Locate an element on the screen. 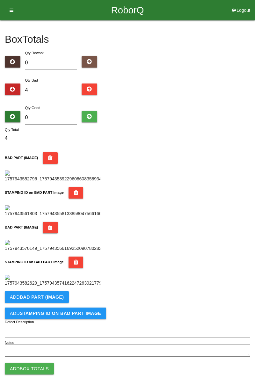 This screenshot has height=385, width=255. img: 1757943570149_17579435661692520907802823435239.jpg is located at coordinates (53, 246).